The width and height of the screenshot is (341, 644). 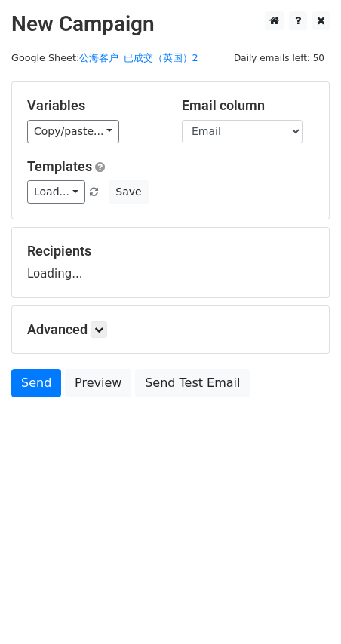 I want to click on div: Loading..., so click(x=170, y=262).